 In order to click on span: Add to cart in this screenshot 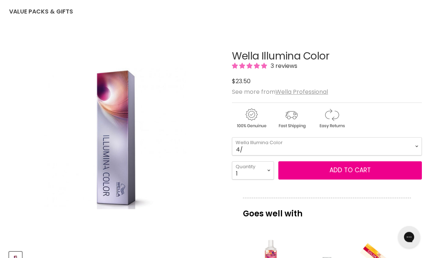, I will do `click(350, 171)`.